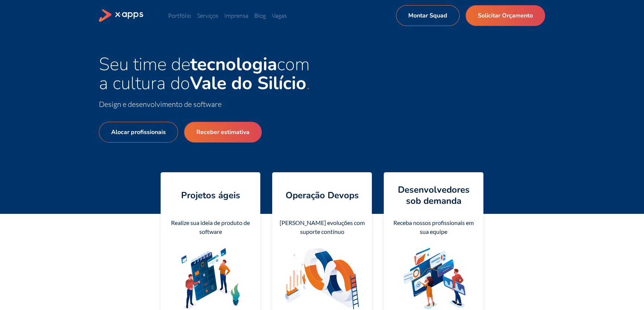 This screenshot has width=644, height=310. Describe the element at coordinates (179, 15) in the screenshot. I see `a: Portfólio` at that location.